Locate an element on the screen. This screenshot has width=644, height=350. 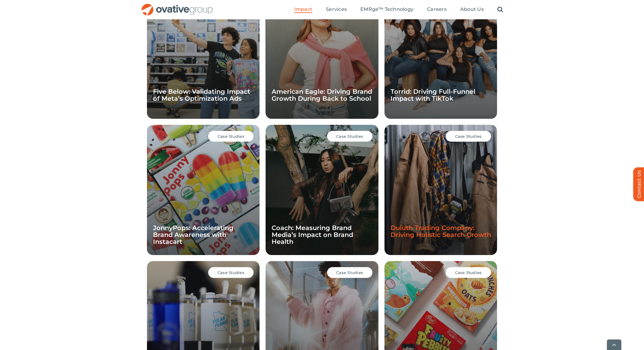
a: Torrid: Driving Full-Funnel Impact with TikTok is located at coordinates (432, 95).